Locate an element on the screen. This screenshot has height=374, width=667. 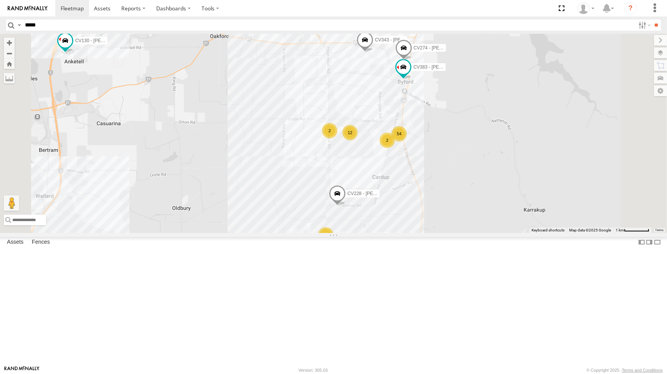
img: rand-logo.svg is located at coordinates (28, 8).